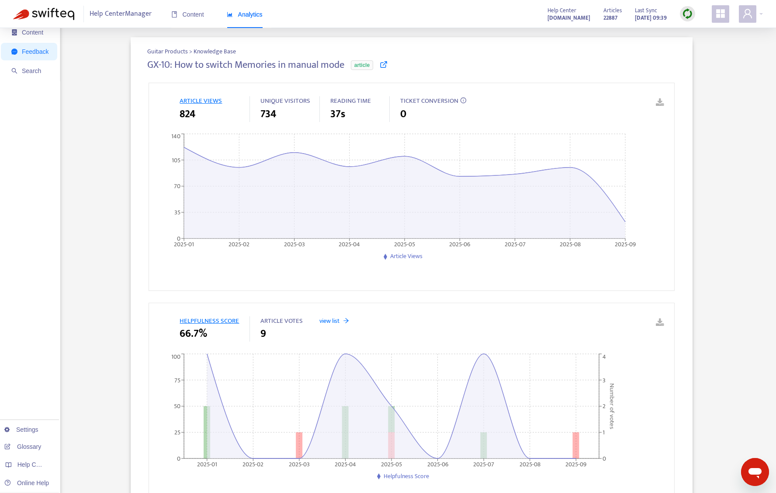 The width and height of the screenshot is (776, 493). What do you see at coordinates (604, 406) in the screenshot?
I see `tspan: 2` at bounding box center [604, 406].